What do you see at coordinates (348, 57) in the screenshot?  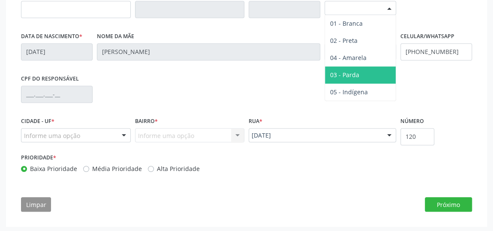 I see `span: 04 - Amarela` at bounding box center [348, 57].